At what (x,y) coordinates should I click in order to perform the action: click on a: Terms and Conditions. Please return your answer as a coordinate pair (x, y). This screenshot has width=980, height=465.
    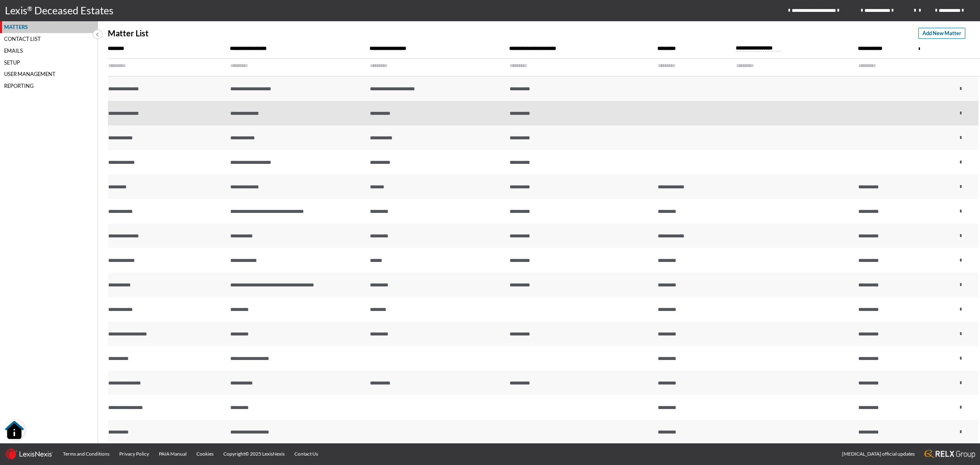
    Looking at the image, I should click on (87, 454).